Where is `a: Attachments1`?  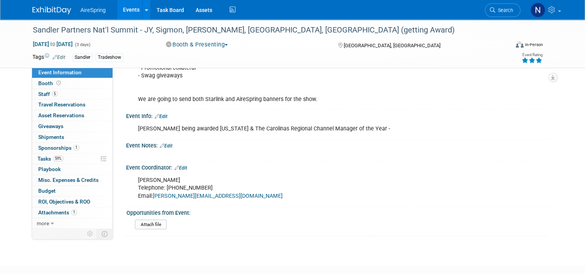
a: Attachments1 is located at coordinates (72, 212).